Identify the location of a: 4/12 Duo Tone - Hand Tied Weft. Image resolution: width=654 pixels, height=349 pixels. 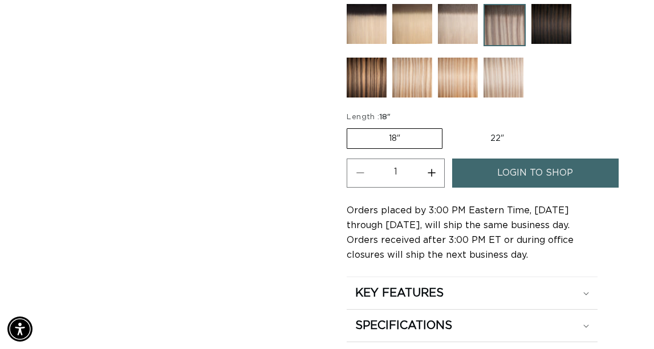
(367, 80).